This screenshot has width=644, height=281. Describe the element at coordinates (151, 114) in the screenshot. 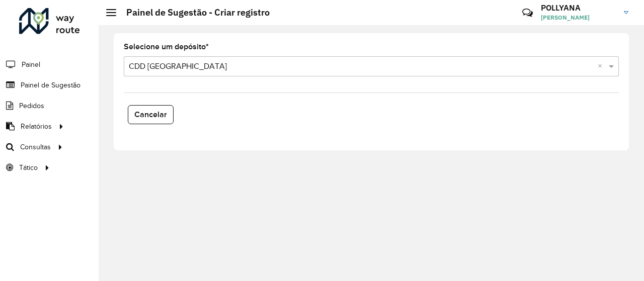

I see `span: Cancelar` at that location.